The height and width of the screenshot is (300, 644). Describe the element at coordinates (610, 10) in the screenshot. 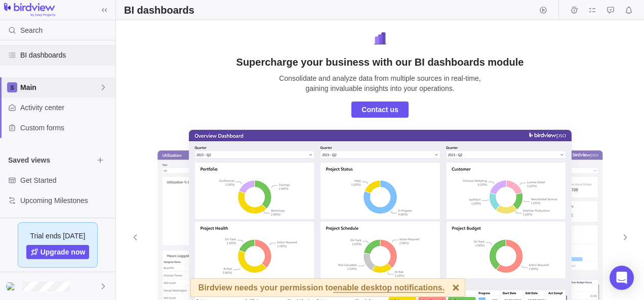

I see `span: Approval requests` at that location.